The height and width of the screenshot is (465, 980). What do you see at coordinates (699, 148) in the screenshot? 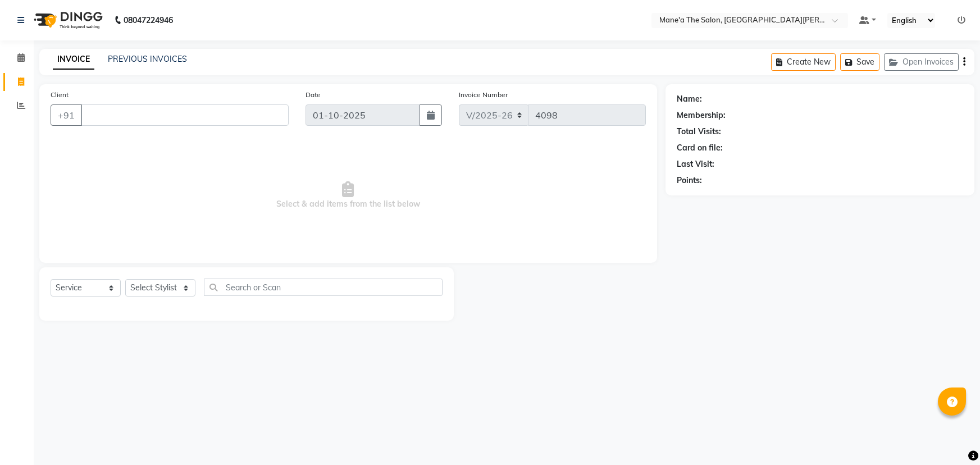
I see `div: Card on file:` at bounding box center [699, 148].